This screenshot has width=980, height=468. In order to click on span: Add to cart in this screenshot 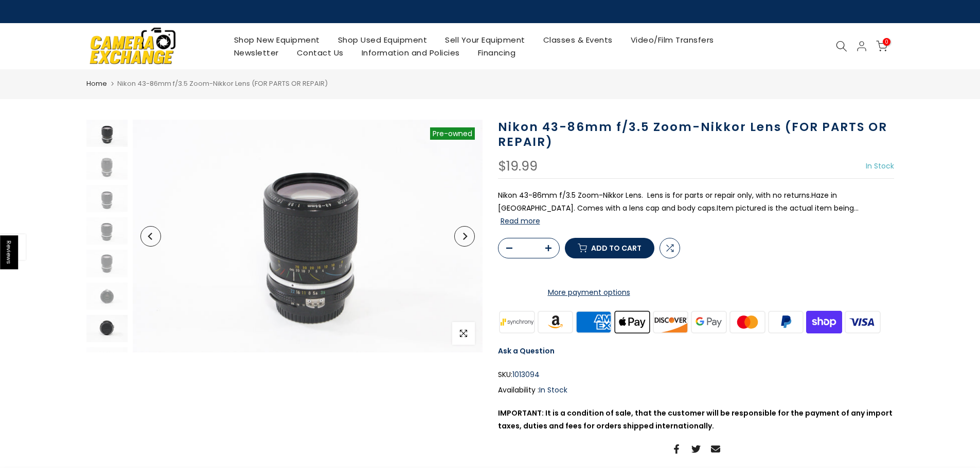, I will do `click(616, 248)`.